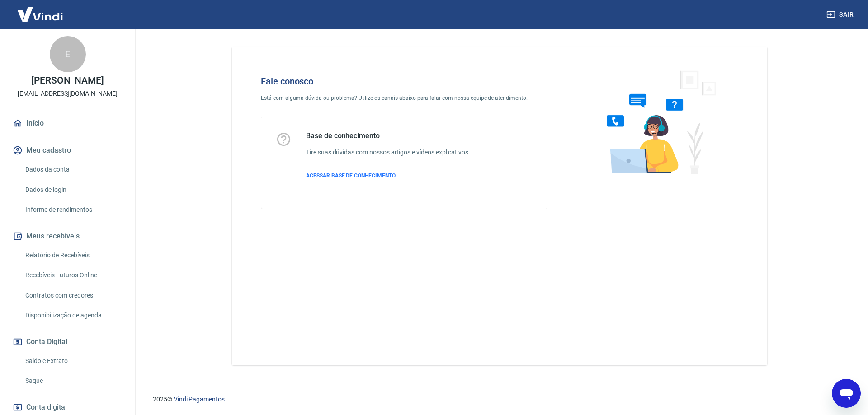 The height and width of the screenshot is (415, 868). Describe the element at coordinates (47, 407) in the screenshot. I see `span: Conta digital` at that location.